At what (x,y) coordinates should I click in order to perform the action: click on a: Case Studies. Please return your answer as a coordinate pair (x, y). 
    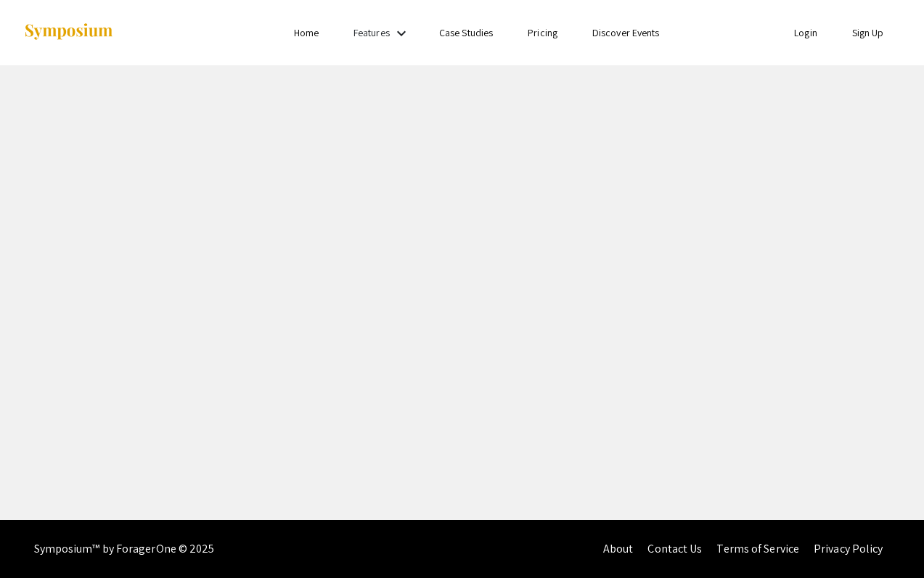
    Looking at the image, I should click on (466, 33).